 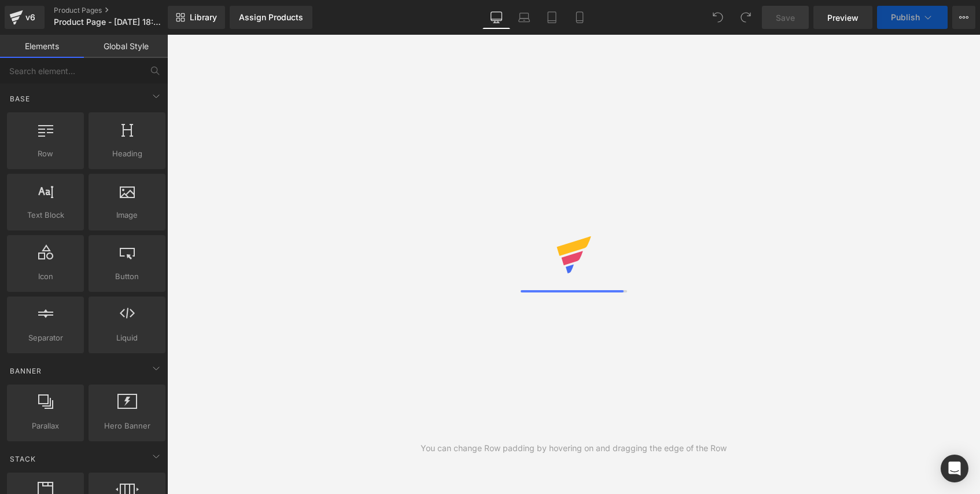 What do you see at coordinates (127, 276) in the screenshot?
I see `span: Button` at bounding box center [127, 276].